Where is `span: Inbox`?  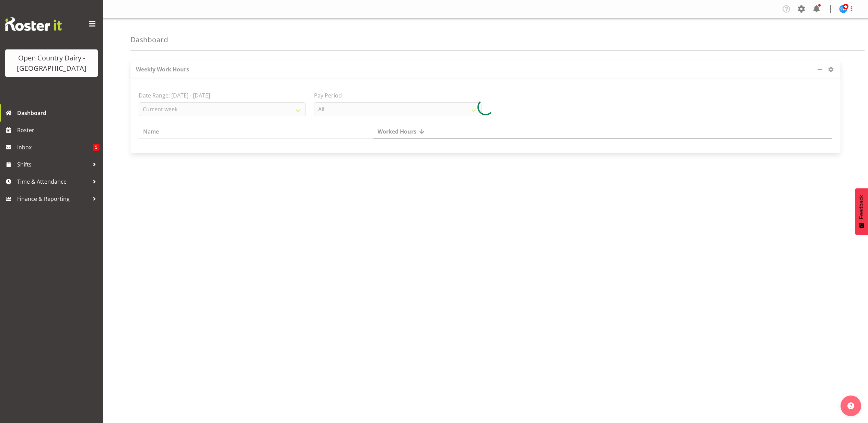
span: Inbox is located at coordinates (55, 147).